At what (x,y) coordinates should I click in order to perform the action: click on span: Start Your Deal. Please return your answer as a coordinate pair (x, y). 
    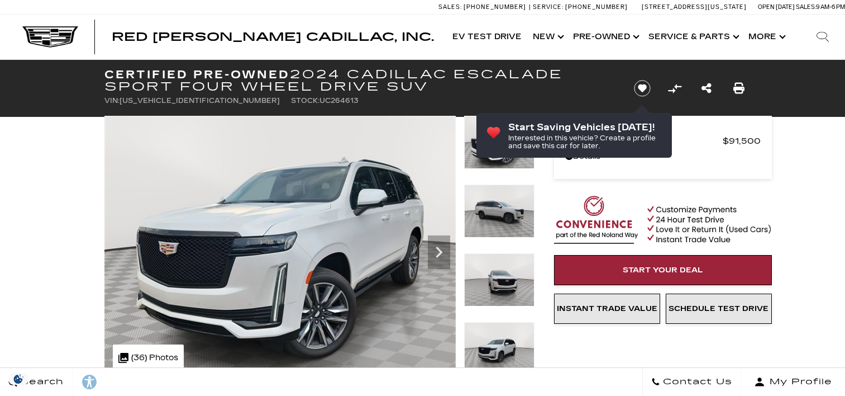
    Looking at the image, I should click on (663, 270).